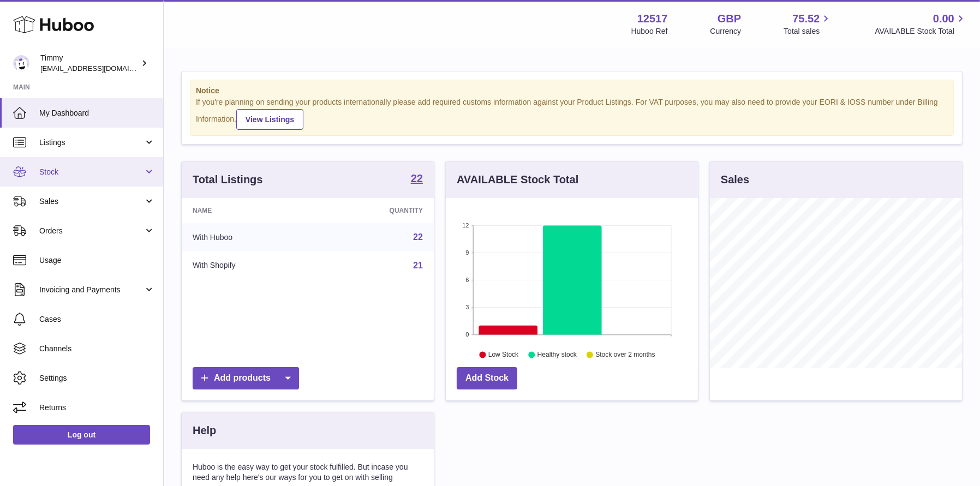  Describe the element at coordinates (467, 253) in the screenshot. I see `text: 9` at that location.